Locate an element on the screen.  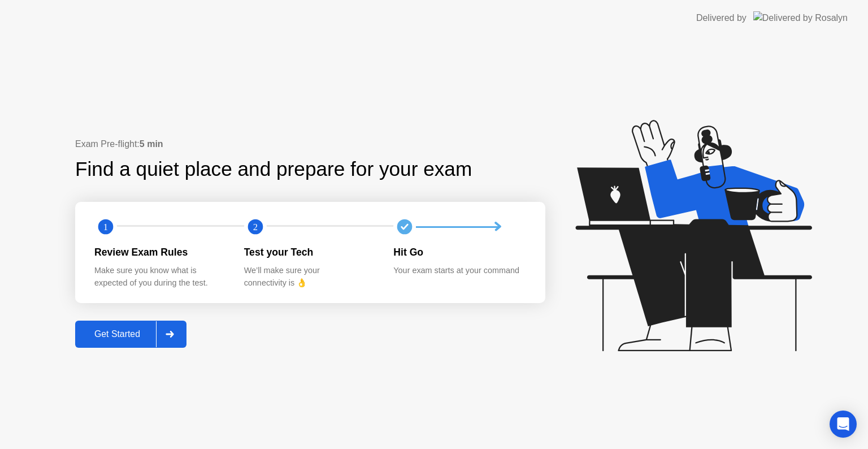
div: Delivered by is located at coordinates (721, 18).